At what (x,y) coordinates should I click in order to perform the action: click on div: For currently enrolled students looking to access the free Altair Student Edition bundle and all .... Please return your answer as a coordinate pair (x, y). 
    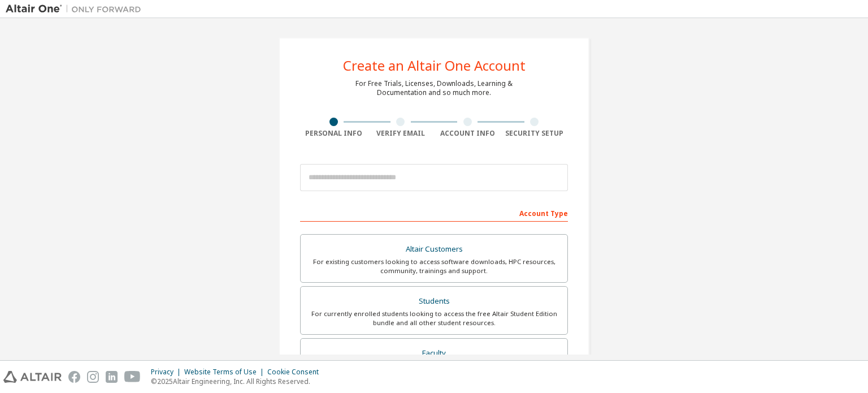
    Looking at the image, I should click on (434, 319).